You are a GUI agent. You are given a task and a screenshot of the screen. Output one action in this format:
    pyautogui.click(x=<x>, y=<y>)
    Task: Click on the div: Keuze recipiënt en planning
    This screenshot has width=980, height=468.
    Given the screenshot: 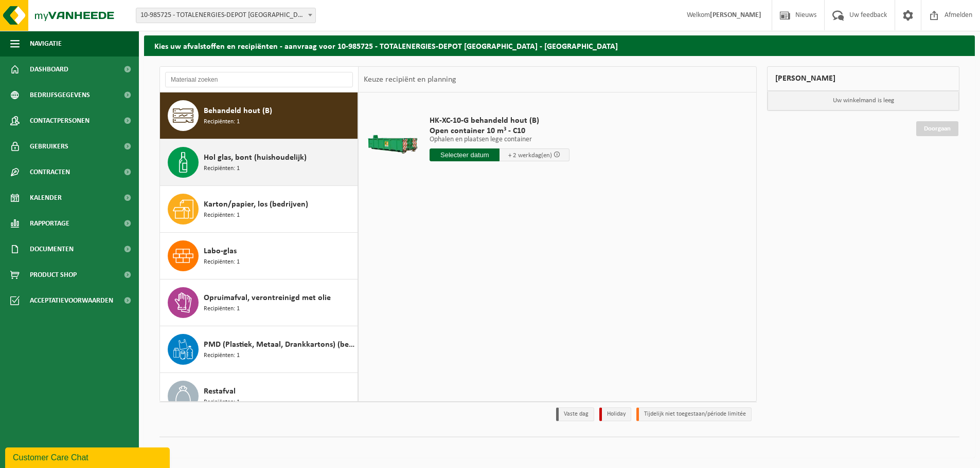 What is the action you would take?
    pyautogui.click(x=410, y=79)
    